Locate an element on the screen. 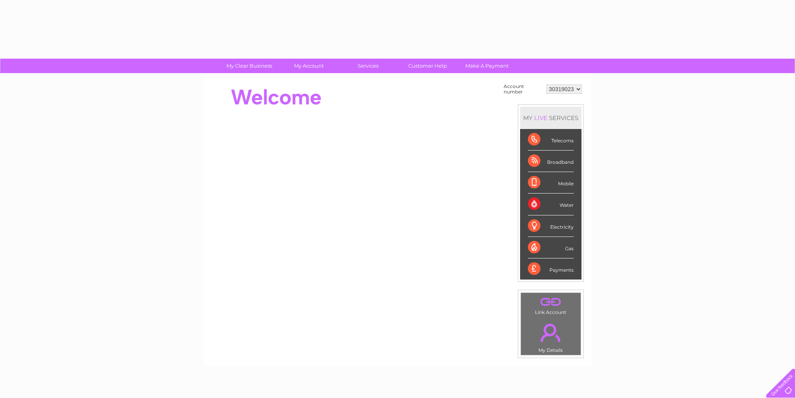  td: Account number is located at coordinates (523, 89).